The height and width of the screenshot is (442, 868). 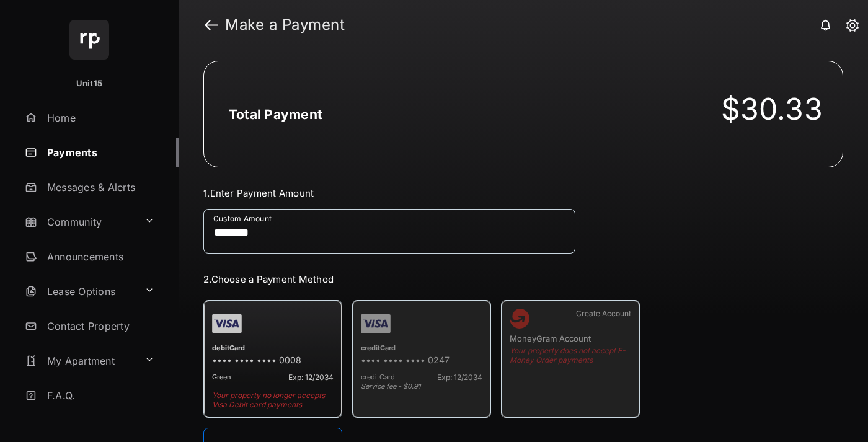 What do you see at coordinates (285, 24) in the screenshot?
I see `strong: Make a Payment` at bounding box center [285, 24].